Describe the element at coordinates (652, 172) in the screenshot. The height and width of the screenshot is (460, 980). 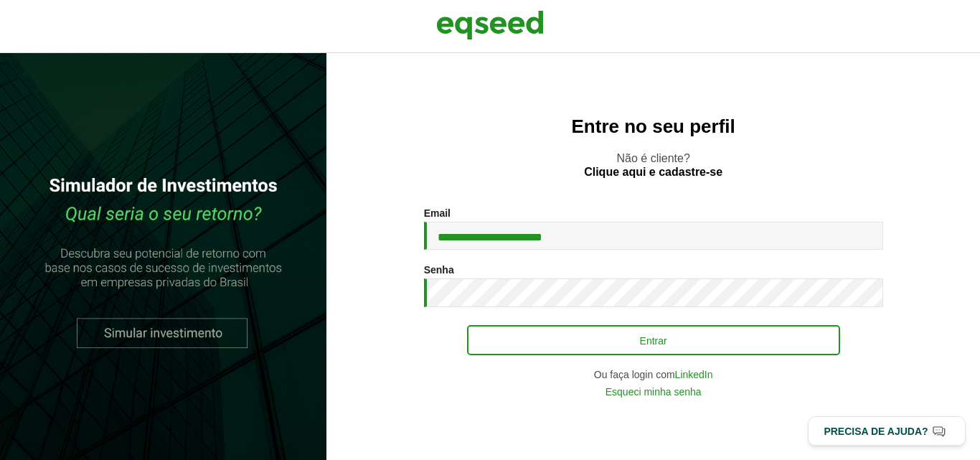
I see `a: Clique aqui e cadastre-se` at that location.